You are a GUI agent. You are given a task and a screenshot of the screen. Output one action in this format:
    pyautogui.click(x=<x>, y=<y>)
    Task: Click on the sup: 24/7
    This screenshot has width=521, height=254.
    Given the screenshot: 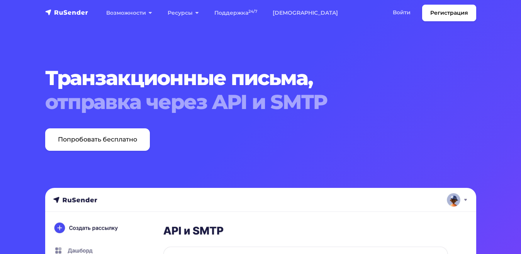 What is the action you would take?
    pyautogui.click(x=252, y=11)
    